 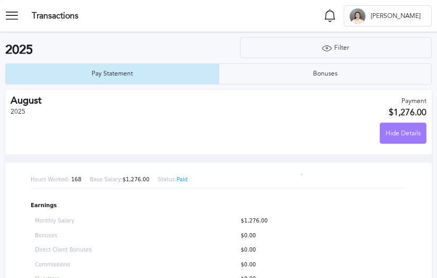 I want to click on span: Base Salary:, so click(x=106, y=179).